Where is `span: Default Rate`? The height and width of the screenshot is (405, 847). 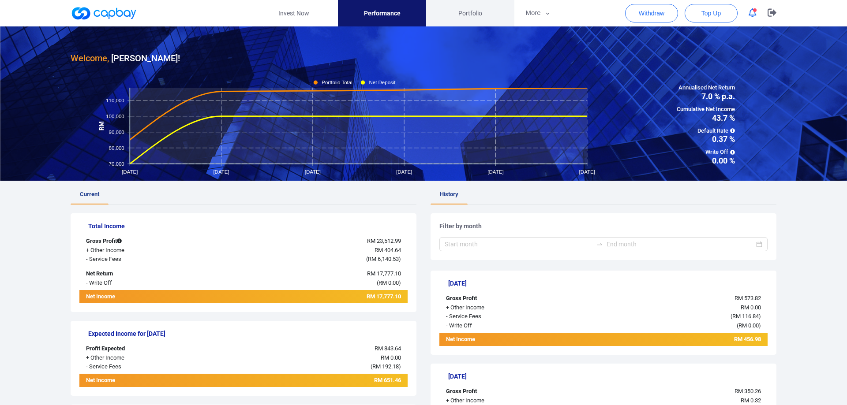 span: Default Rate is located at coordinates (705, 131).